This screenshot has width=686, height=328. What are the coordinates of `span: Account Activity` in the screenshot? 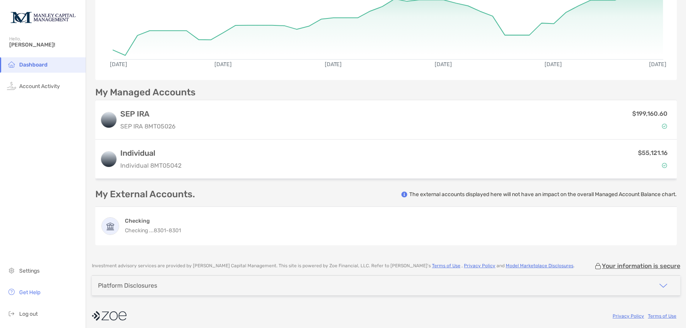 It's located at (40, 86).